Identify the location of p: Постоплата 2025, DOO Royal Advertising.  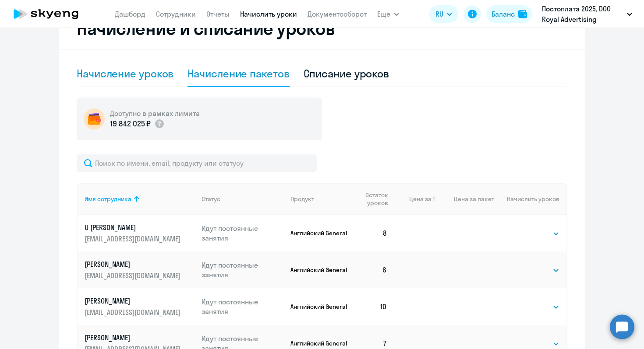
(583, 14).